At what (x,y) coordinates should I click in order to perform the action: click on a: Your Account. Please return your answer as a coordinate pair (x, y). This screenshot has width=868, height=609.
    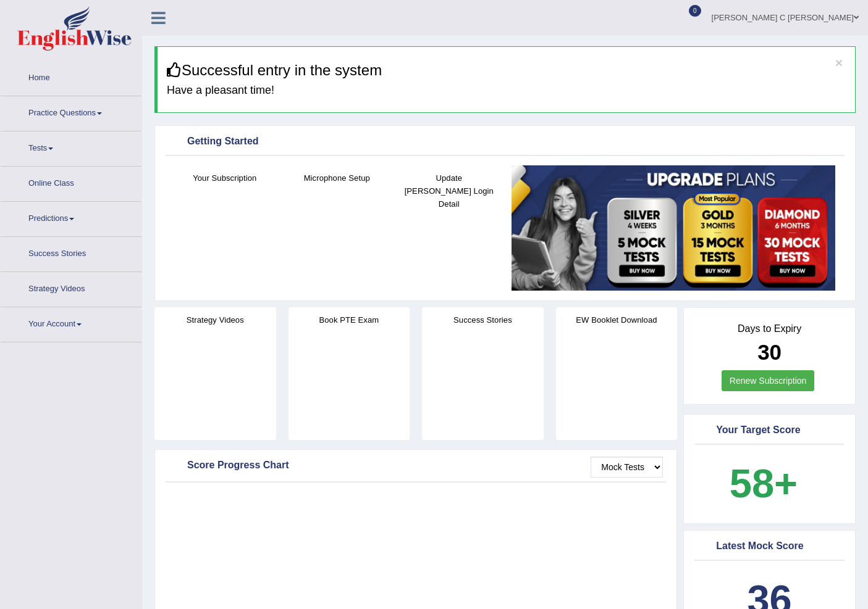
    Looking at the image, I should click on (71, 322).